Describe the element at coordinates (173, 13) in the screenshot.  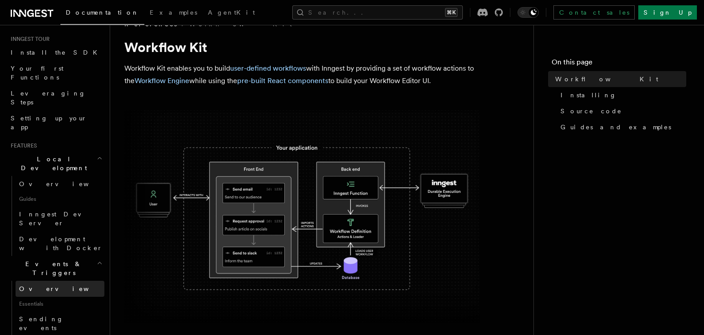
I see `a: Examples` at that location.